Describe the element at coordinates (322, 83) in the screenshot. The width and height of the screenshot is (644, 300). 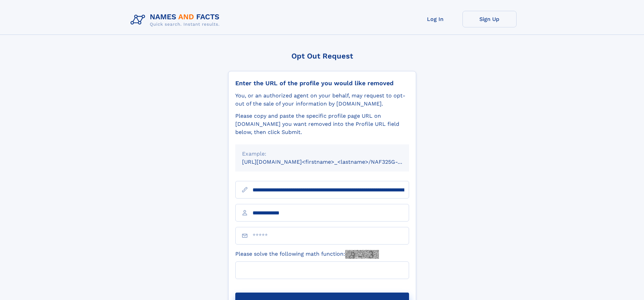
I see `div: Enter the URL of the profile you would like removed` at that location.